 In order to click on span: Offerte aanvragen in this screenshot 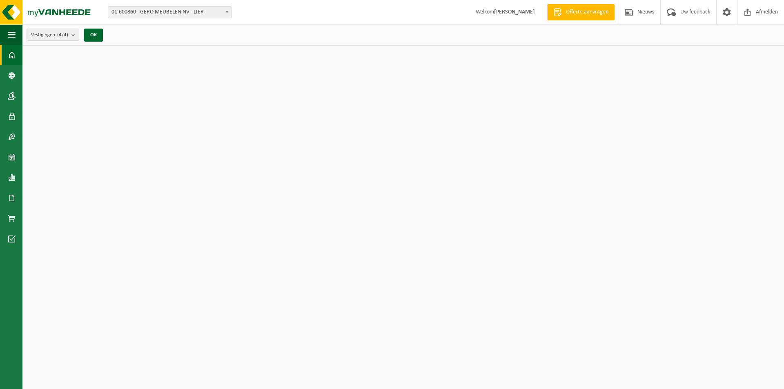, I will do `click(587, 12)`.